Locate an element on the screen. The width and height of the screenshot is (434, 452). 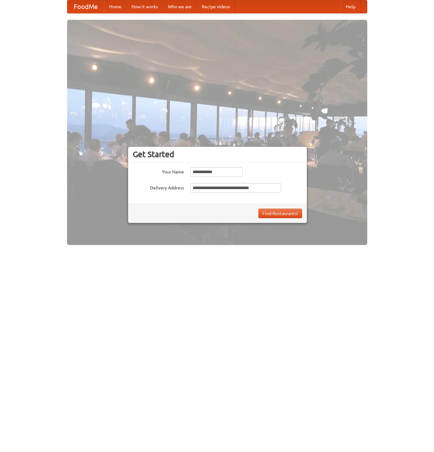
a: Who we are is located at coordinates (180, 7).